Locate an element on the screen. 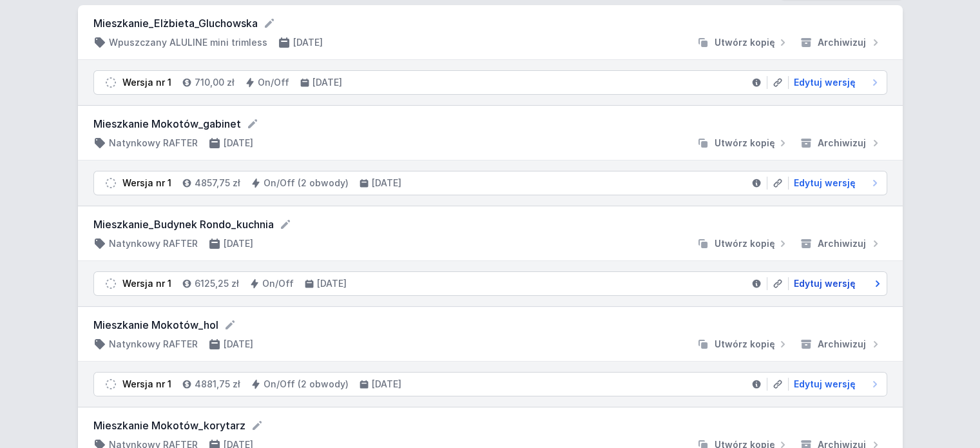  h4: 4857,75 zł is located at coordinates (217, 183).